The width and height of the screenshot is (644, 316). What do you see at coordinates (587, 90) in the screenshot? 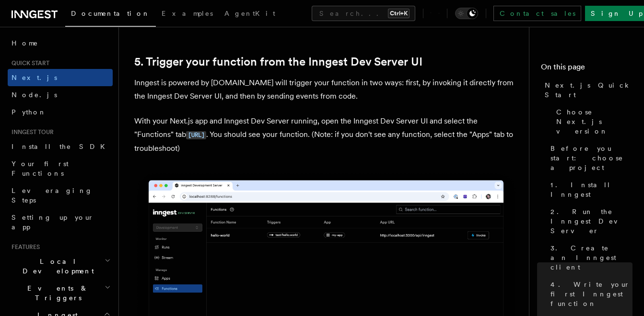
I see `a: Next.js Quick Start` at bounding box center [587, 90].